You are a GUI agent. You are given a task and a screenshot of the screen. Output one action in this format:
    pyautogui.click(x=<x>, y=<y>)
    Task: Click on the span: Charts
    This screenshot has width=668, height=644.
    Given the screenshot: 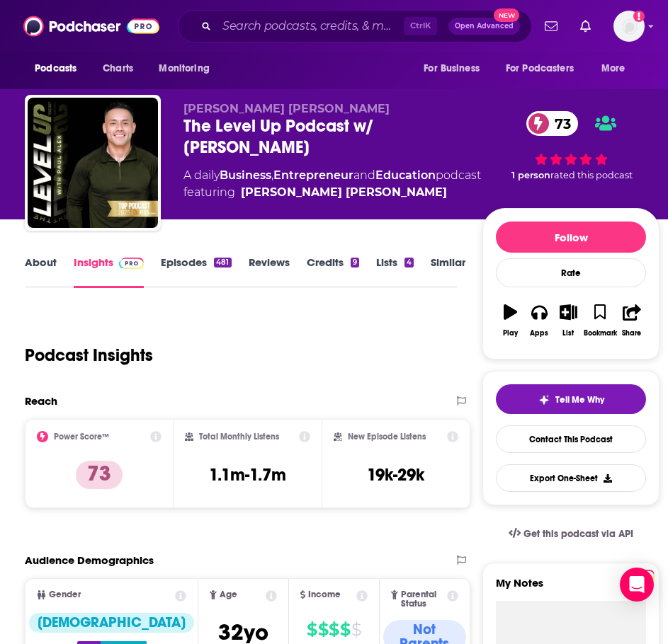 What is the action you would take?
    pyautogui.click(x=118, y=69)
    